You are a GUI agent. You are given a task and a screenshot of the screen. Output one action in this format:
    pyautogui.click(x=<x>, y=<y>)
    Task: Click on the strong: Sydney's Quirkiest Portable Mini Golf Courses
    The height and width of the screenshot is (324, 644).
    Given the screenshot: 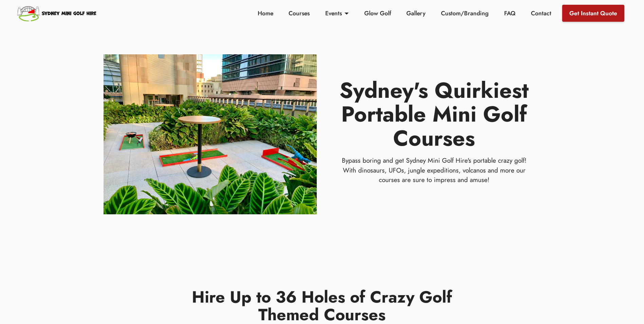 What is the action you would take?
    pyautogui.click(x=434, y=114)
    